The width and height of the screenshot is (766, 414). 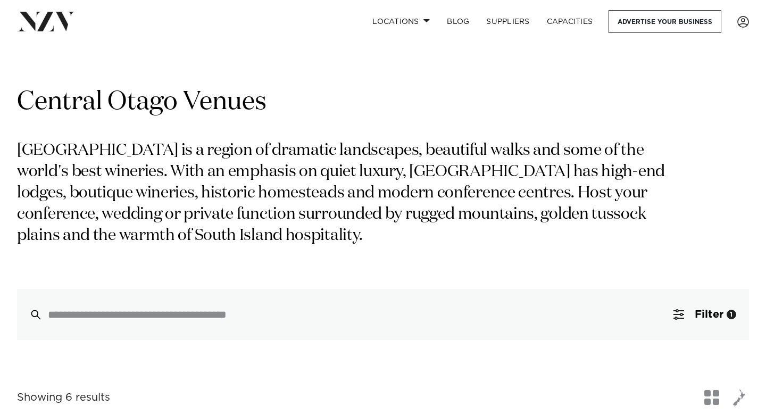 I want to click on img: nzv-logo.png, so click(x=46, y=21).